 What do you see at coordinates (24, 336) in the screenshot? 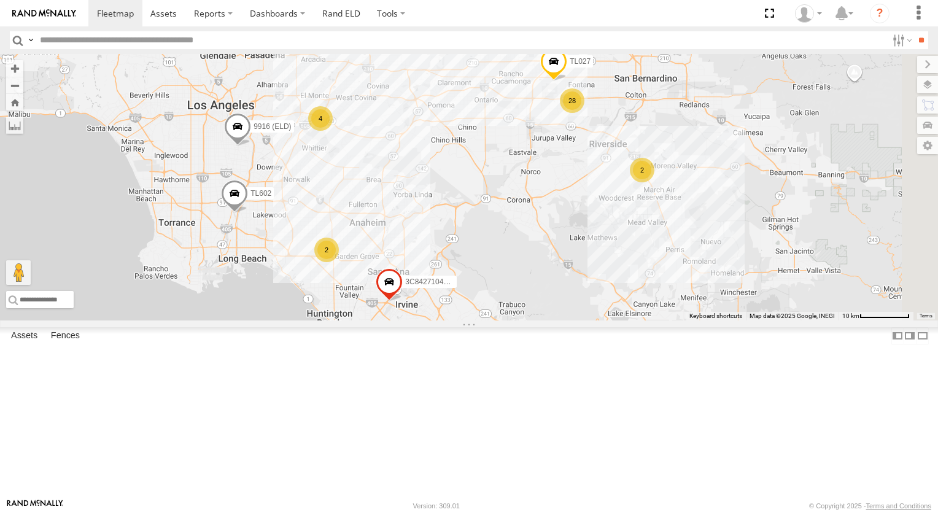
I see `label: Assets` at bounding box center [24, 336].